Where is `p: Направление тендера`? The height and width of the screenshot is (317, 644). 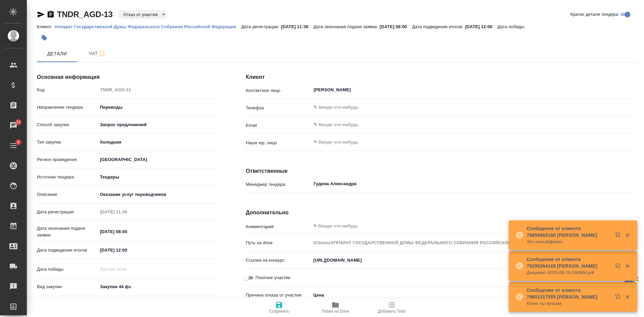
p: Направление тендера is located at coordinates (67, 107).